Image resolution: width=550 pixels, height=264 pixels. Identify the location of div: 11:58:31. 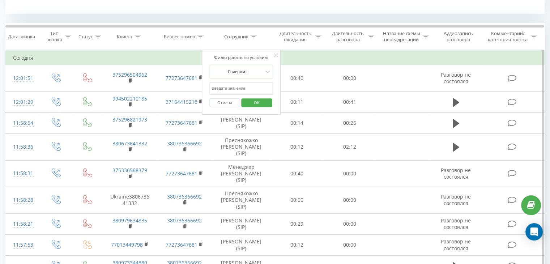
(22, 173).